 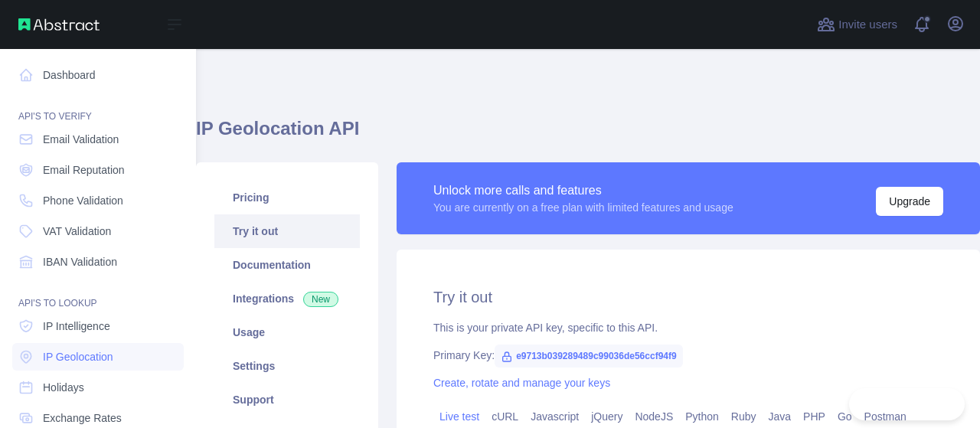 I want to click on a: Email Validation, so click(x=98, y=140).